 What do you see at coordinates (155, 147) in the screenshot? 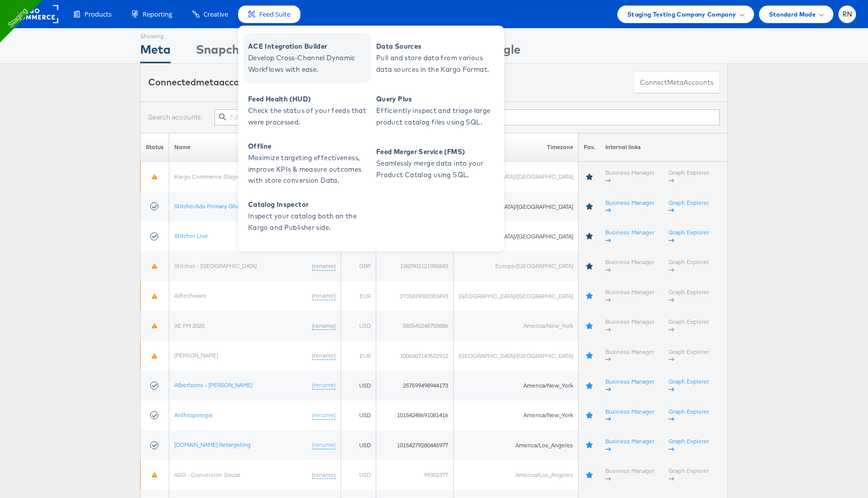
I see `th: Status` at bounding box center [155, 147].